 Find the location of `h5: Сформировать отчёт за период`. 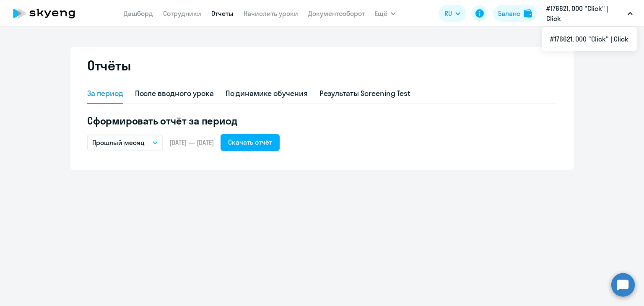

h5: Сформировать отчёт за период is located at coordinates (322, 121).